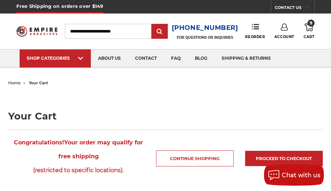 The image size is (331, 191). What do you see at coordinates (294, 175) in the screenshot?
I see `button: Chat with us` at bounding box center [294, 175].